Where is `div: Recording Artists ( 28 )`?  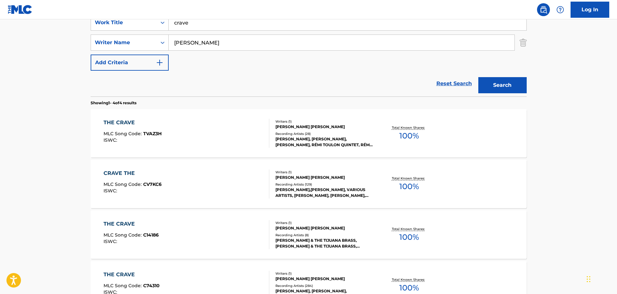
div: Recording Artists ( 28 ) is located at coordinates (324, 134).